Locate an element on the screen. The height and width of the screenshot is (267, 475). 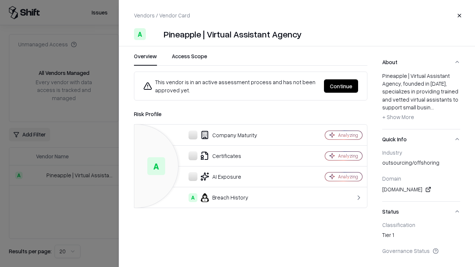
div: Pineapple | Virtual Assistant Agency is located at coordinates (233, 34).